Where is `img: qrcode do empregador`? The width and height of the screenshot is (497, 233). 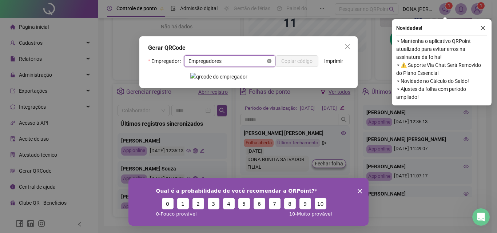
img: qrcode do empregador is located at coordinates (249, 77).